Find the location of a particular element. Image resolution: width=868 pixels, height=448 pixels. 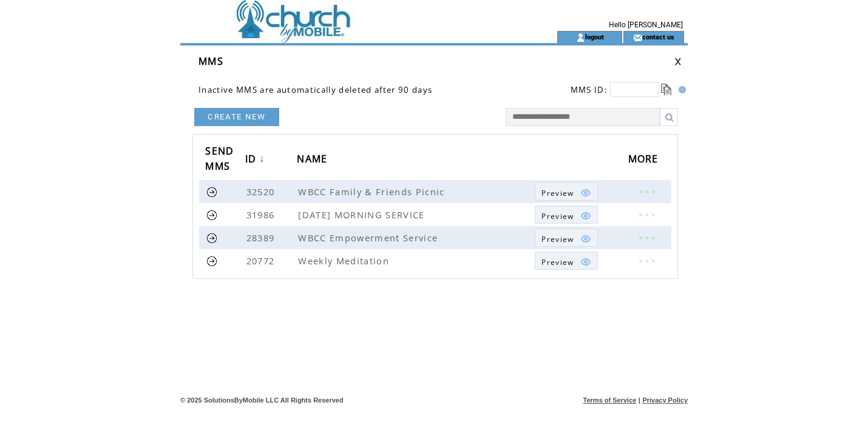

span: © 2025 SolutionsByMobile LLC All Rights Reserved is located at coordinates (261, 400).